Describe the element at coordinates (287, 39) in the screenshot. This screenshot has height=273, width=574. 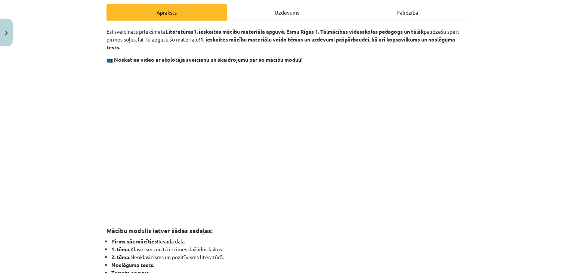
I see `p: Esi sveicināts priekšmeta palīdzēšu spert pirmos soļus, lai Tu apgūtu šo materiālu!` at that location.